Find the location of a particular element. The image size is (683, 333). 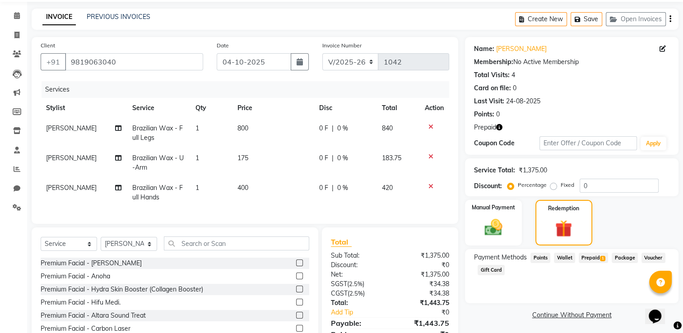

input: Enter Offer / Coupon Code is located at coordinates (588, 143).